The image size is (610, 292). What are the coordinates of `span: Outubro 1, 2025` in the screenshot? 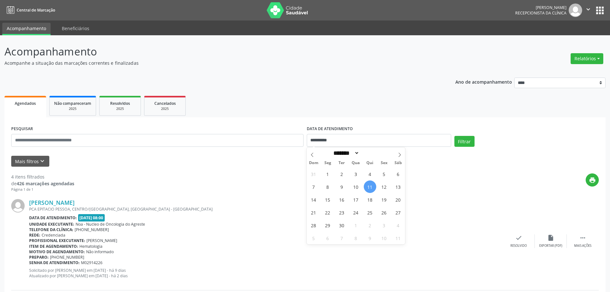 It's located at (356, 225).